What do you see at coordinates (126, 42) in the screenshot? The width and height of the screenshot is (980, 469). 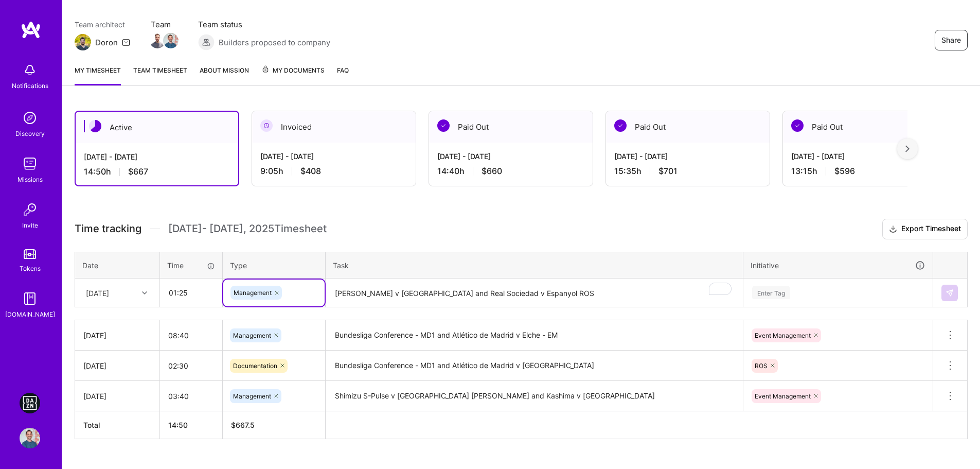 I see `i: icon Mail` at bounding box center [126, 42].